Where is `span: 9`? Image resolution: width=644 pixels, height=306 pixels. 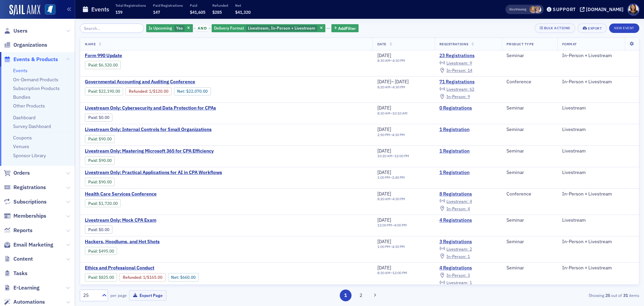
span: 9 is located at coordinates (469, 96).